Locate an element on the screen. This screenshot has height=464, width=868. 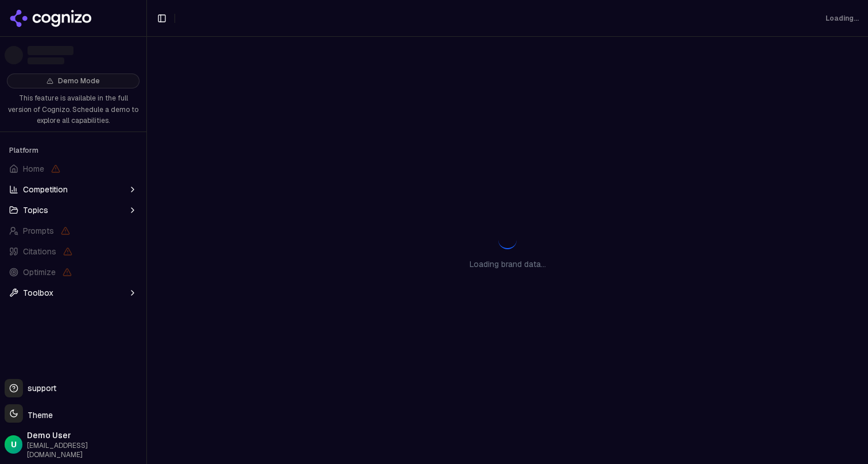
span: Competition is located at coordinates (45, 190).